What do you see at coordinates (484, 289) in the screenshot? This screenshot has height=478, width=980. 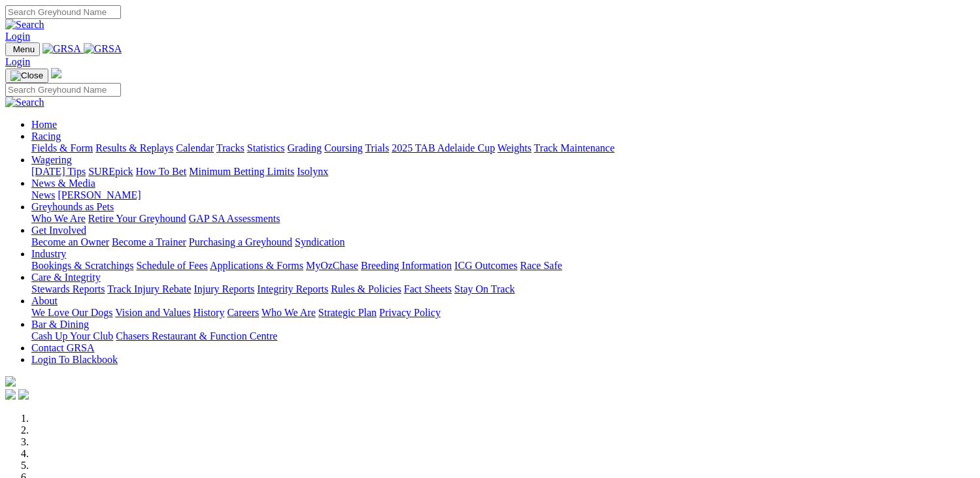 I see `a: Stay On Track` at bounding box center [484, 289].